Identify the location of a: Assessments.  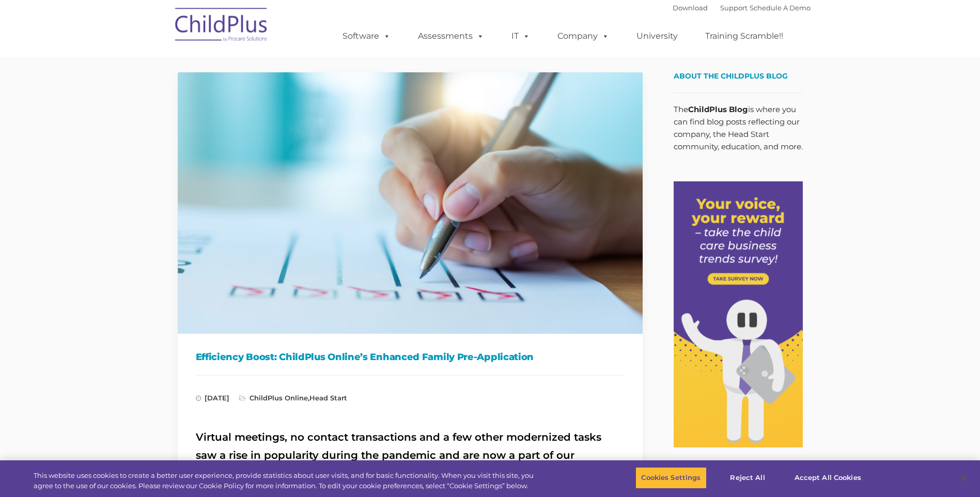
(451, 36).